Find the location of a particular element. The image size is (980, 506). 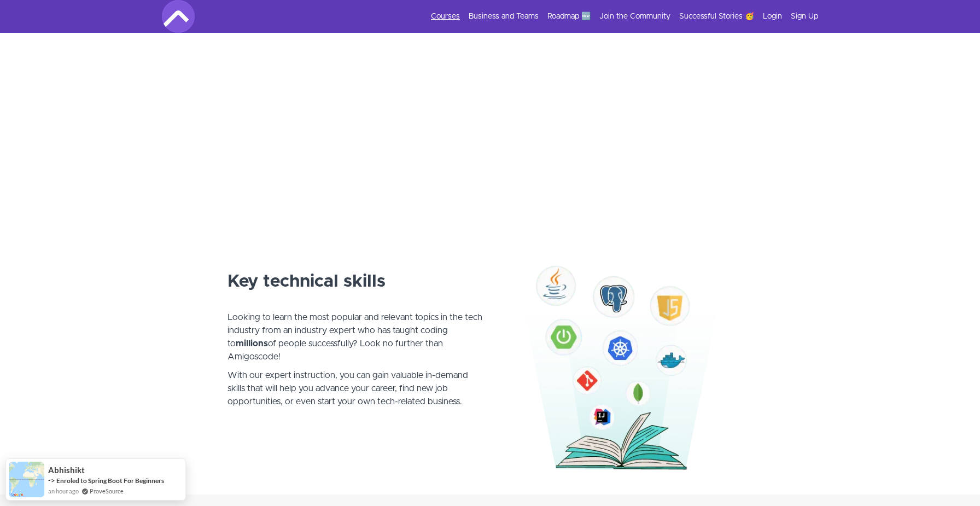

a: Business and Teams is located at coordinates (504, 16).